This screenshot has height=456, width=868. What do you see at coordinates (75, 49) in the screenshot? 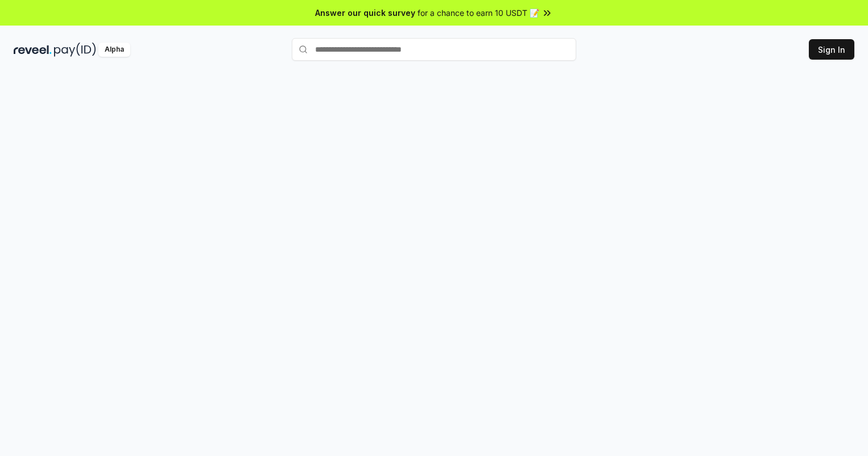
I see `img: pay_id` at bounding box center [75, 49].